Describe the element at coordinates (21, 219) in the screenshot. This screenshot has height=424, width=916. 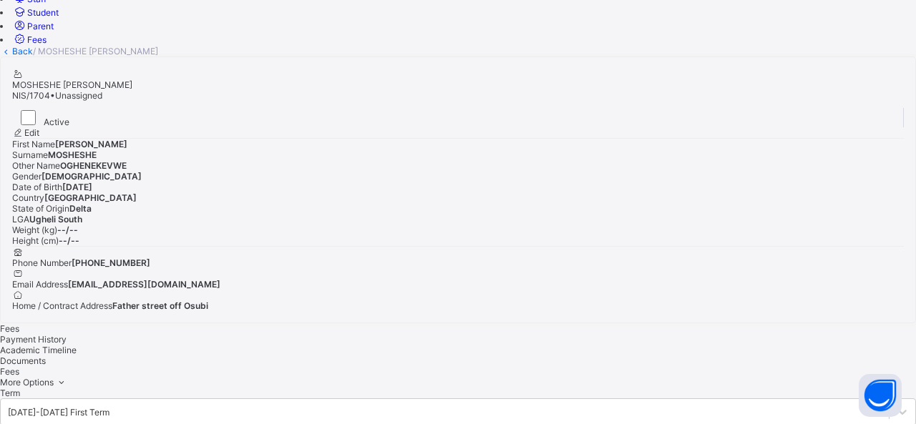
I see `span: LGA` at that location.